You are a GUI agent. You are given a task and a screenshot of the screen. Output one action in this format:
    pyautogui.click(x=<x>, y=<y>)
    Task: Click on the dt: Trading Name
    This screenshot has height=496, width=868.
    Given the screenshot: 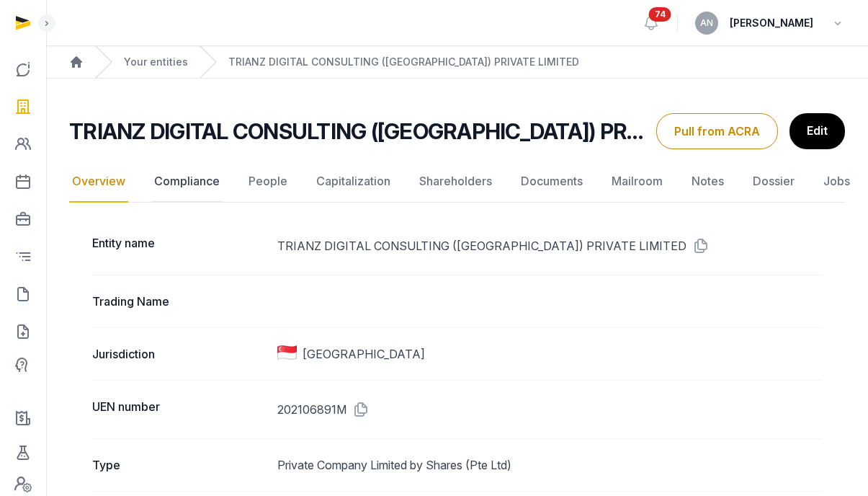 What is the action you would take?
    pyautogui.click(x=179, y=301)
    